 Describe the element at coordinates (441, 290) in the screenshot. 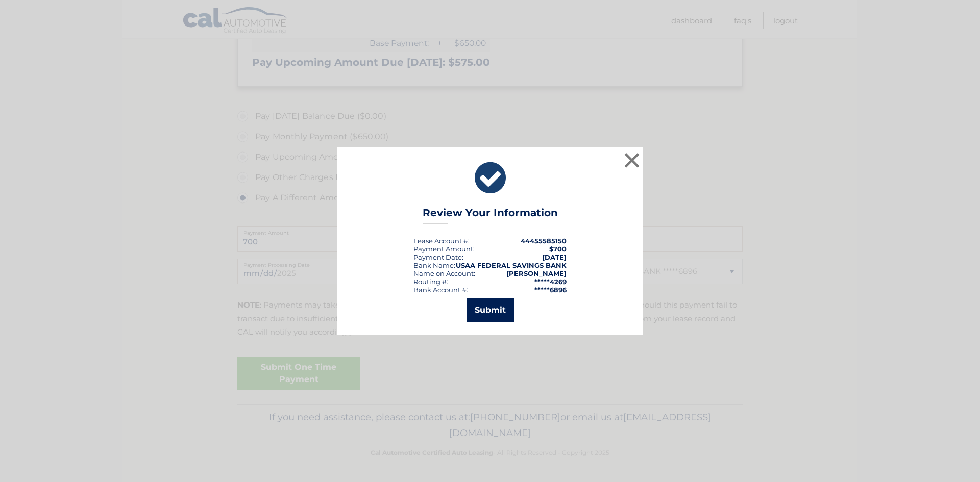

I see `div: Bank Account #:` at that location.